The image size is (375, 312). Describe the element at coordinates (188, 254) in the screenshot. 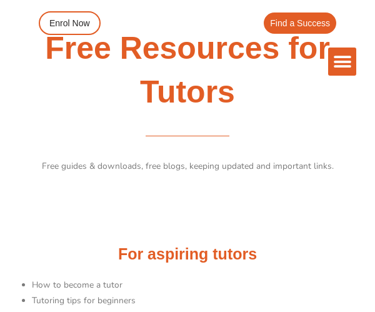

I see `h2: For aspiring tutors` at that location.